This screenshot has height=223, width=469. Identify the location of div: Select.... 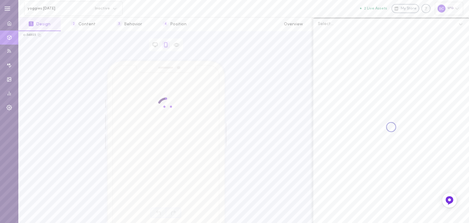
(325, 24).